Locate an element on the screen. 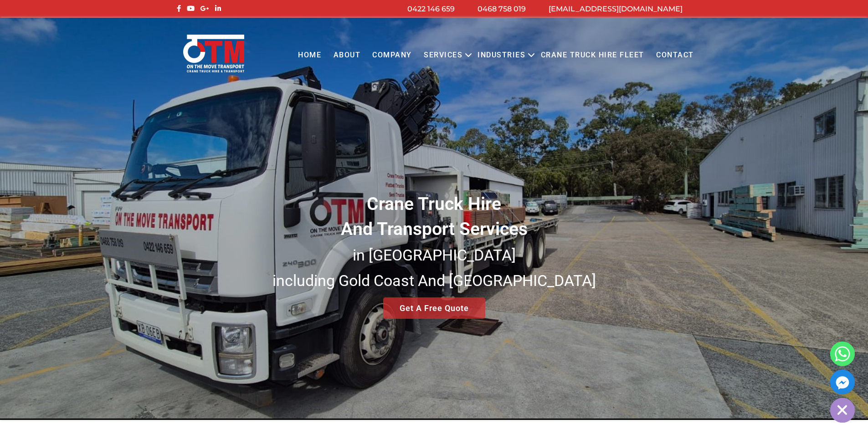  a: Crane Truck Hire Fleet is located at coordinates (592, 55).